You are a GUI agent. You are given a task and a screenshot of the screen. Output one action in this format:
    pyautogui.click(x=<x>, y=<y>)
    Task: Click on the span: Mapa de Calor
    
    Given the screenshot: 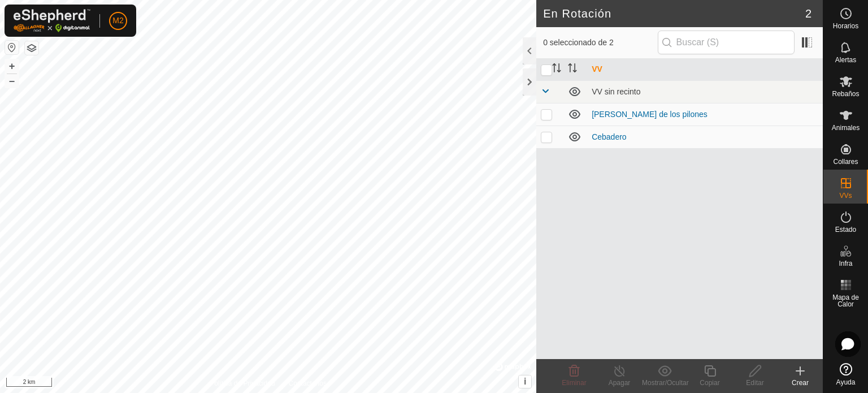 What is the action you would take?
    pyautogui.click(x=845, y=301)
    